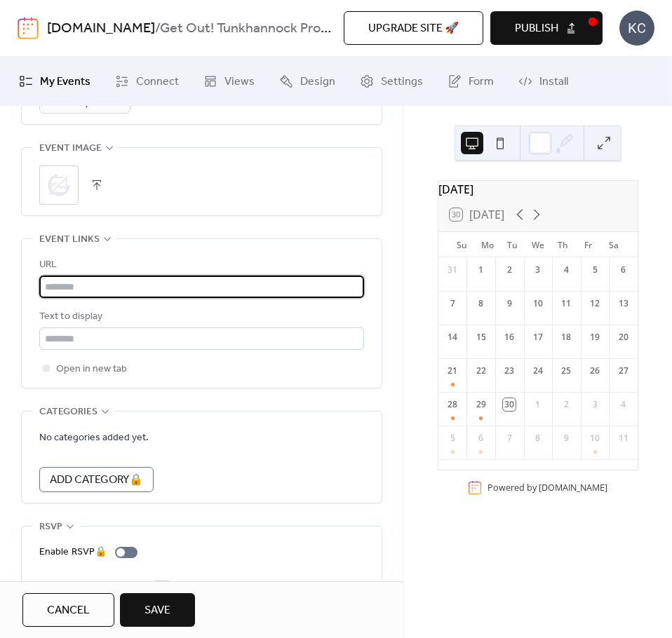 This screenshot has width=672, height=638. Describe the element at coordinates (543, 81) in the screenshot. I see `a: Install` at that location.